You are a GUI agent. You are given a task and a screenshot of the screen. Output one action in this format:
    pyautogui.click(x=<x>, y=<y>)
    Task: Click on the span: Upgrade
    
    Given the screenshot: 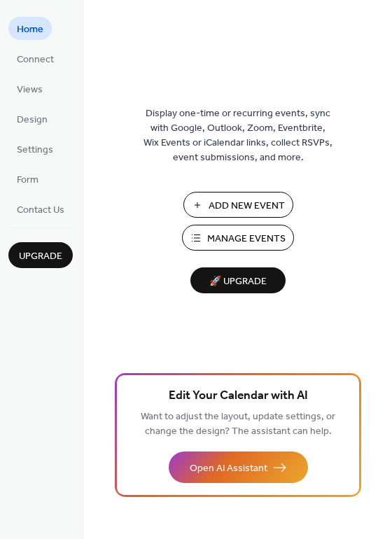 What is the action you would take?
    pyautogui.click(x=41, y=257)
    